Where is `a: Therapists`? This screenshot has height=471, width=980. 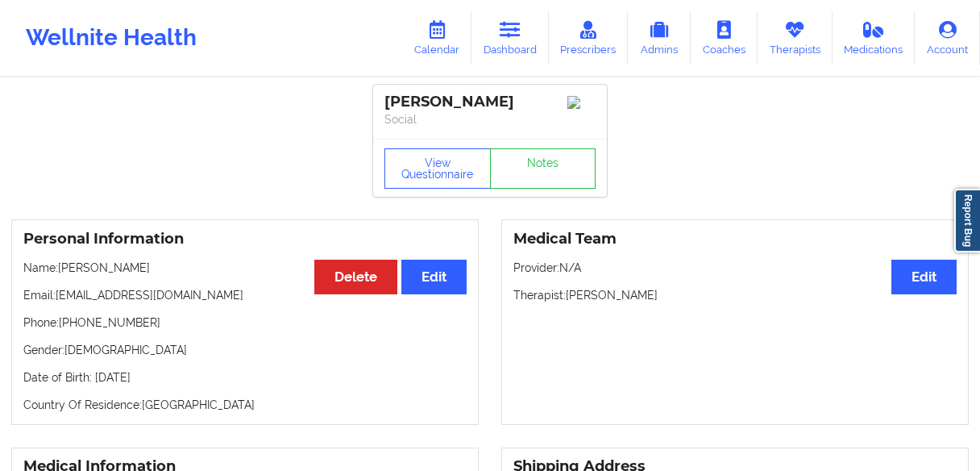
a: Therapists is located at coordinates (795, 38).